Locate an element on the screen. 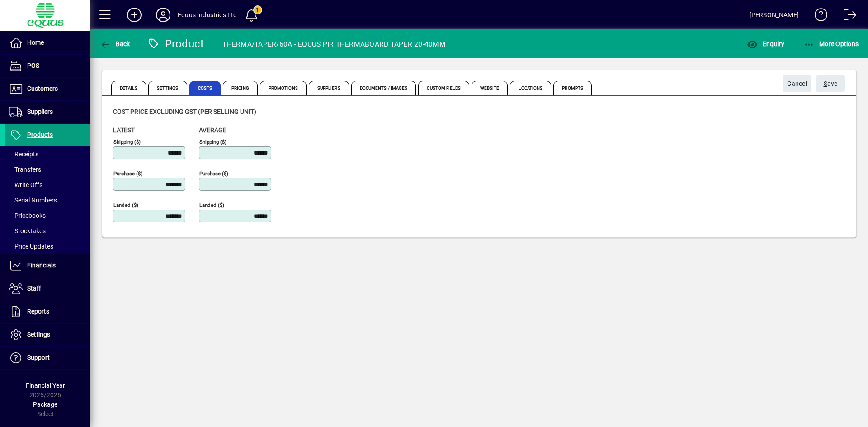 Image resolution: width=868 pixels, height=427 pixels. span: Cancel is located at coordinates (797, 84).